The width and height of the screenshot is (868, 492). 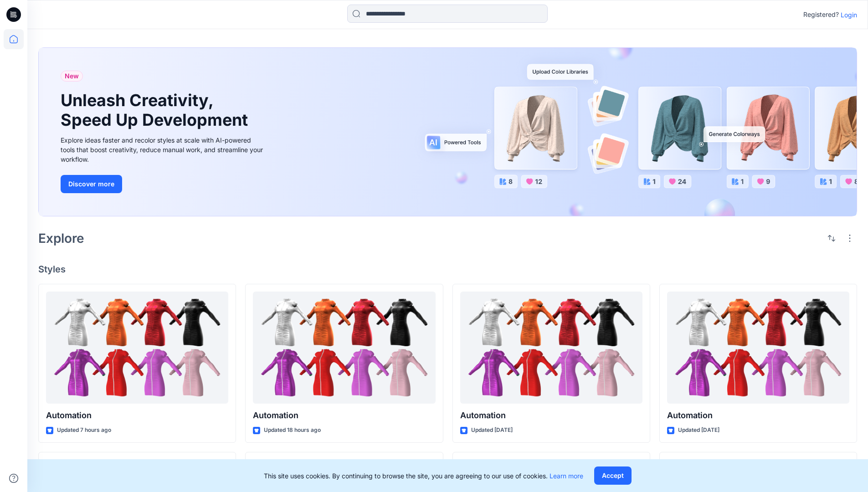 I want to click on button: Discover more, so click(x=91, y=184).